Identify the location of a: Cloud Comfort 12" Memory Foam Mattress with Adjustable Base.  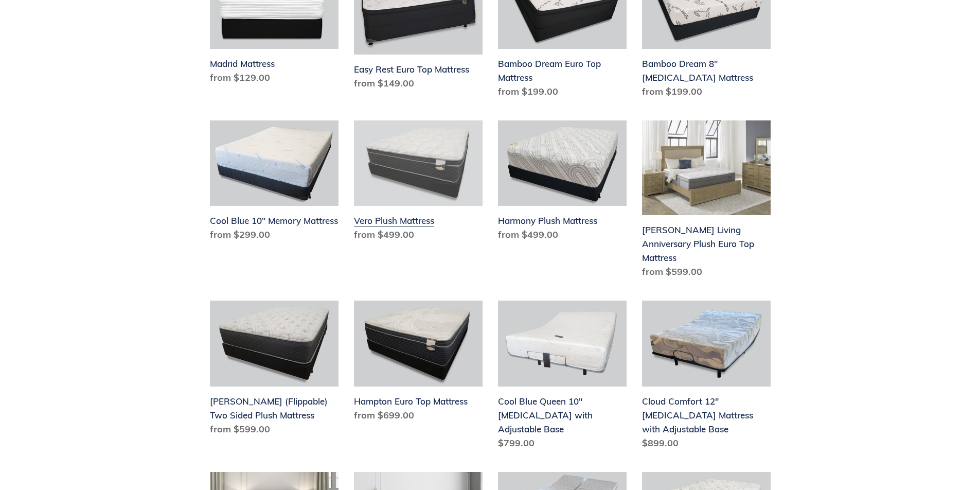
(706, 377).